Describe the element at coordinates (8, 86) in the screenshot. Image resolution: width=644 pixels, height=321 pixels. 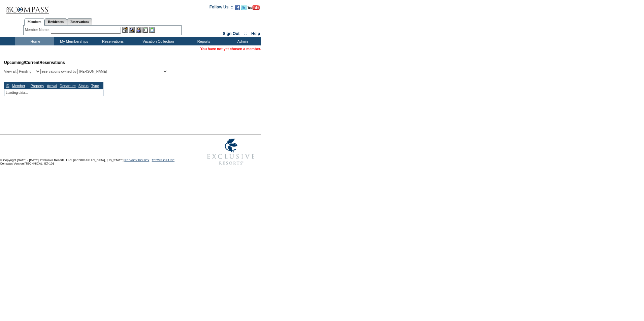
I see `a: ID` at that location.